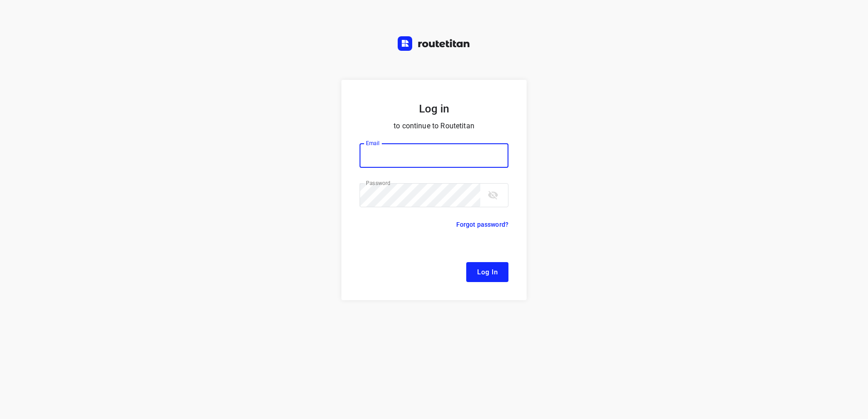 The image size is (868, 419). Describe the element at coordinates (434, 126) in the screenshot. I see `p: to continue to Routetitan` at that location.